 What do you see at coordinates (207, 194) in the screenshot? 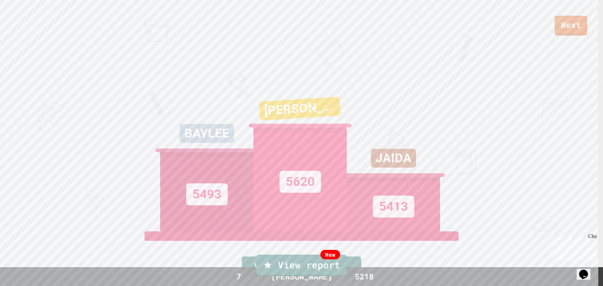
I see `div: 5493` at bounding box center [207, 194].